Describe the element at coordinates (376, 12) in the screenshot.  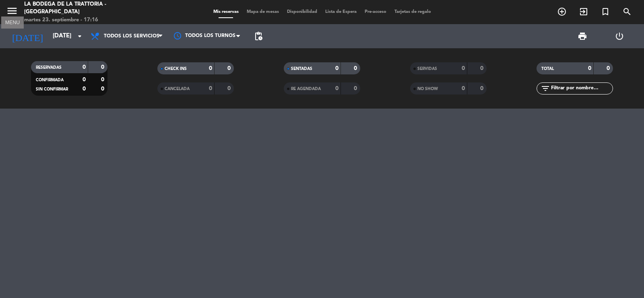
I see `span: Pre-acceso` at that location.